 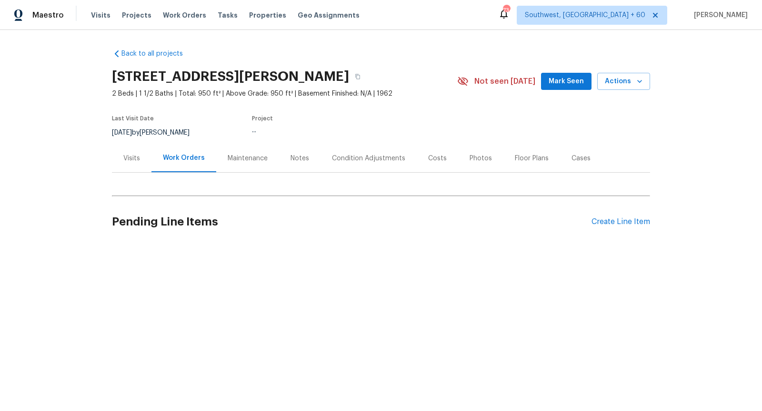 What do you see at coordinates (623, 81) in the screenshot?
I see `span: Actions` at bounding box center [623, 81].